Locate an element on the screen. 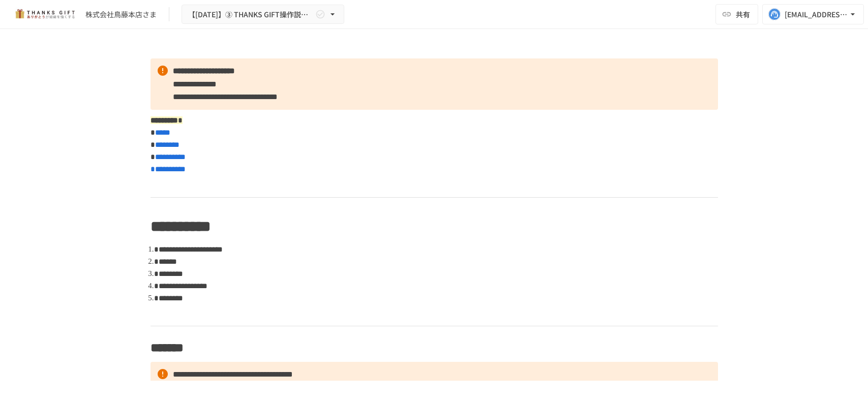 This screenshot has width=868, height=402. span: 共有 is located at coordinates (743, 14).